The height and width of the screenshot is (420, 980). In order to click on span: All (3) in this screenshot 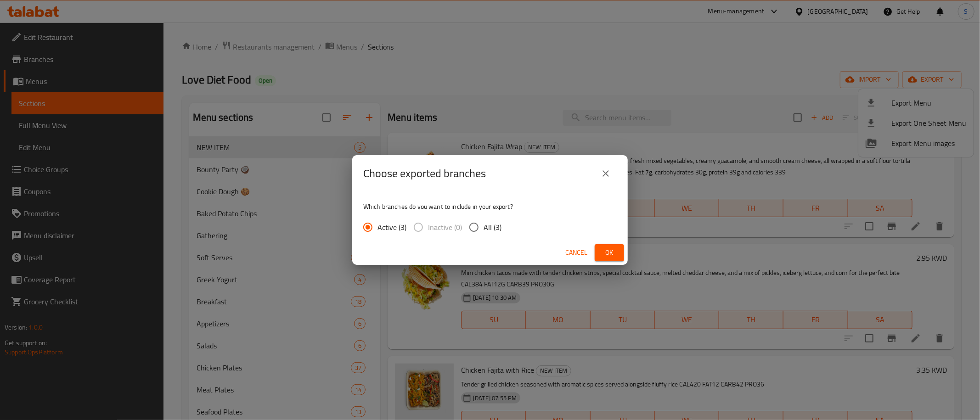, I will do `click(492, 227)`.